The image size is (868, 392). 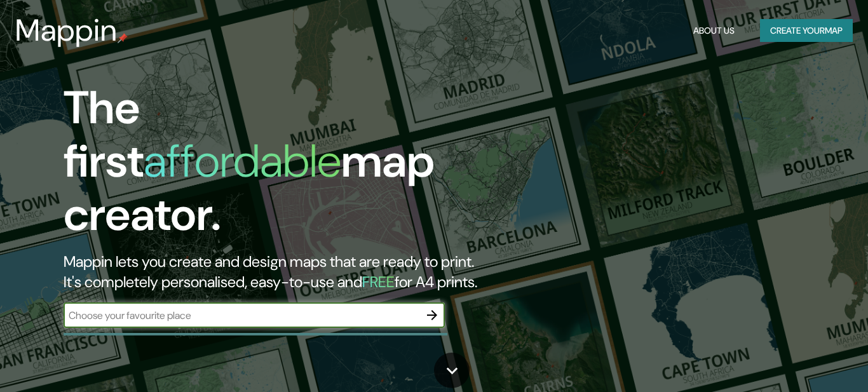 I want to click on img: mappin-pin, so click(x=123, y=38).